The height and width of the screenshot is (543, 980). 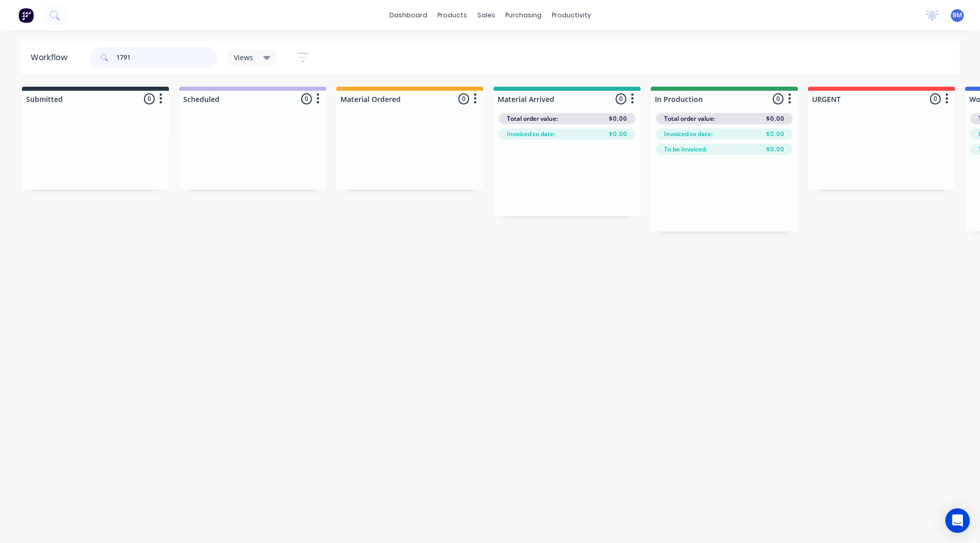 What do you see at coordinates (958, 521) in the screenshot?
I see `div: Open Intercom Messenger` at bounding box center [958, 521].